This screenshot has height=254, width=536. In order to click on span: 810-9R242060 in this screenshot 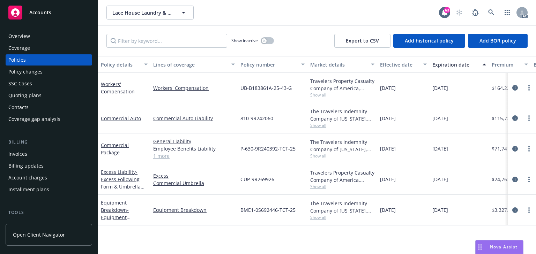, I will do `click(257, 118)`.